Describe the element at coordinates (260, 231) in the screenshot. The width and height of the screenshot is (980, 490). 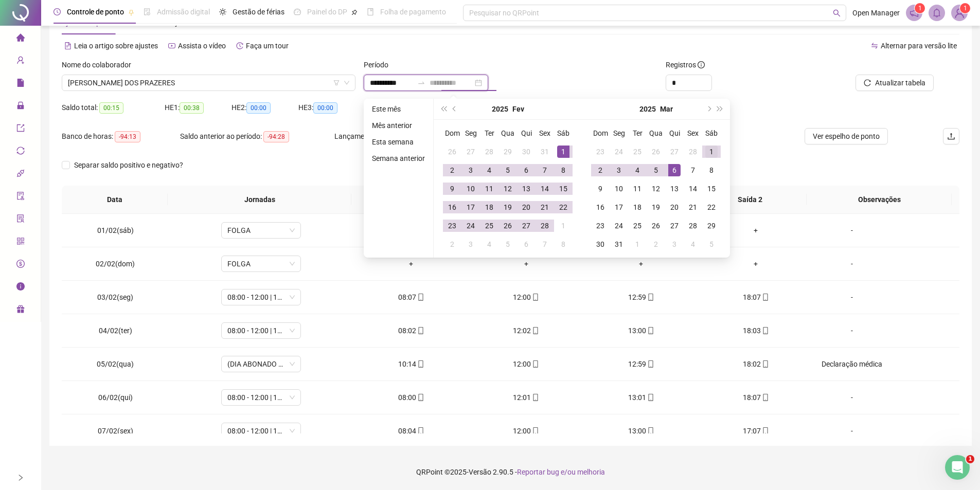
I see `span: FOLGA` at that location.